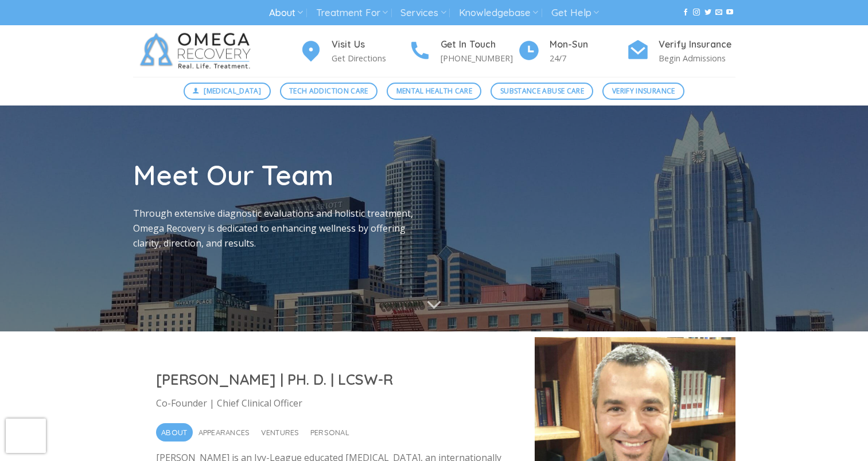 This screenshot has width=868, height=461. What do you see at coordinates (279, 228) in the screenshot?
I see `p: Through extensive diagnostic evaluations and holistic treatment, Omega Recovery is dedicated to e...` at bounding box center [279, 228].